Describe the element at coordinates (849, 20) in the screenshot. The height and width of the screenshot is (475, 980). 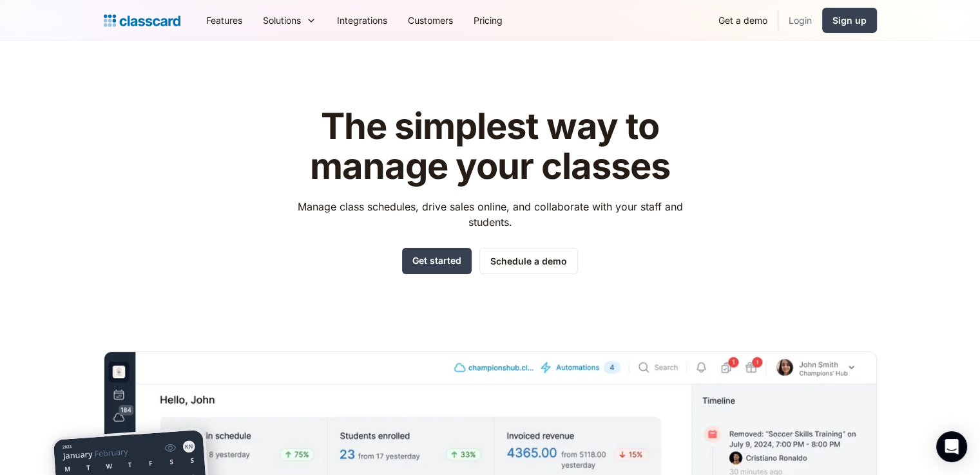
I see `div: Sign up` at that location.